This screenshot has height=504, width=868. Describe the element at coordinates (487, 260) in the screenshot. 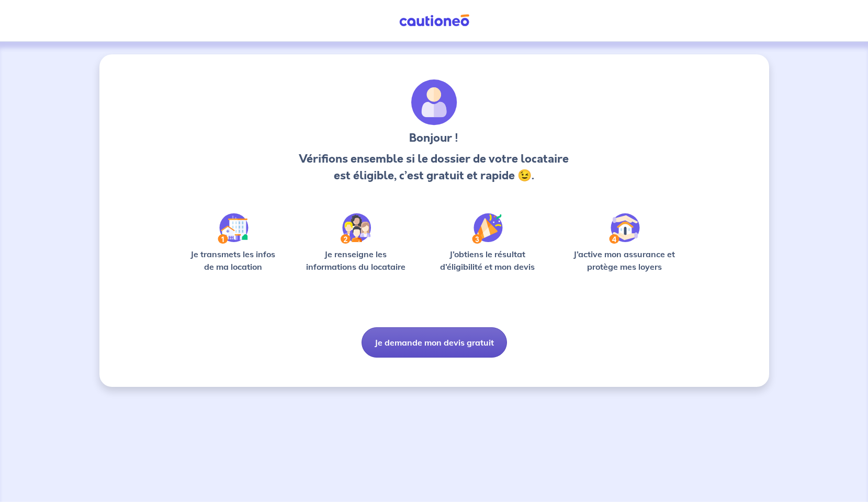

I see `p: J’obtiens le résultat d’éligibilité et mon devis` at that location.